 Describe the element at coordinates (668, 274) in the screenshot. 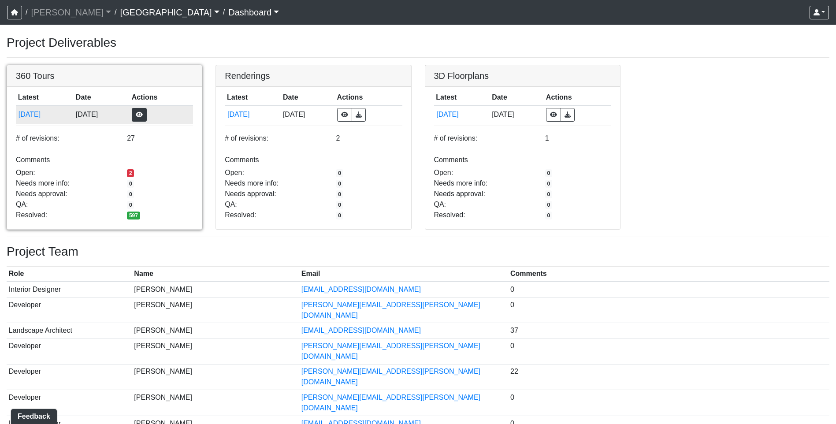

I see `th: Comments` at that location.